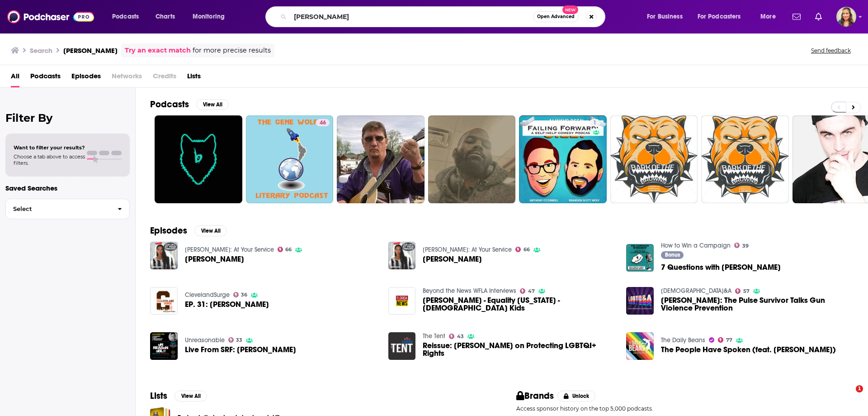 The image size is (868, 416). What do you see at coordinates (456, 336) in the screenshot?
I see `a: 43` at bounding box center [456, 336].